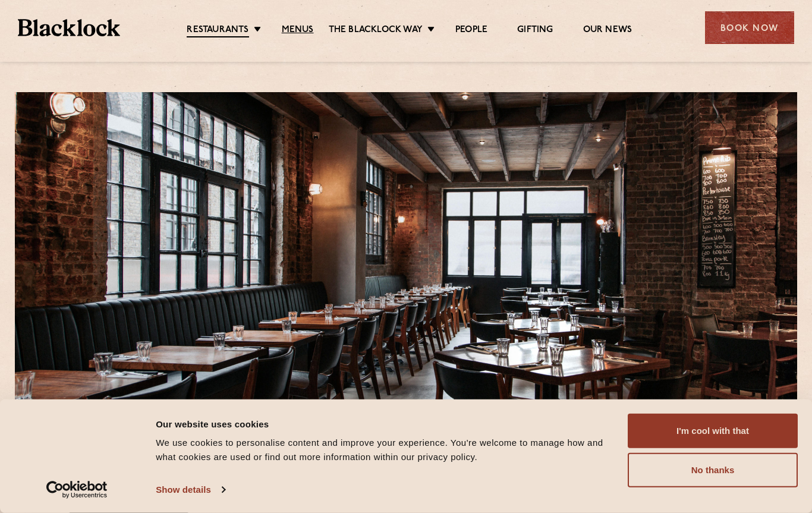  I want to click on a: Show details, so click(190, 490).